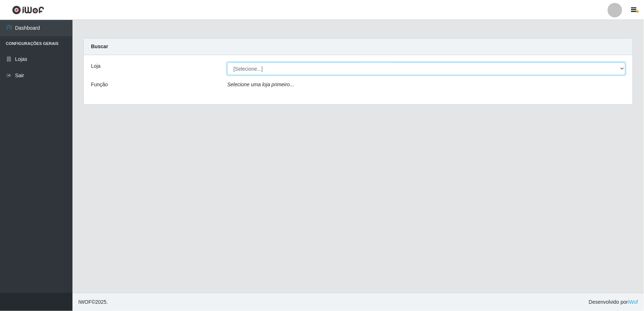  I want to click on label: Loja, so click(96, 66).